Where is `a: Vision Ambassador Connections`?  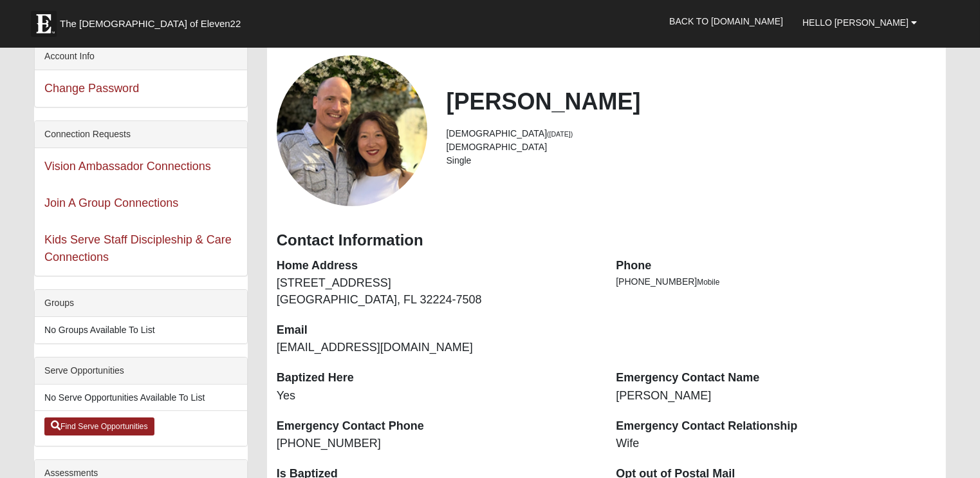 a: Vision Ambassador Connections is located at coordinates (127, 166).